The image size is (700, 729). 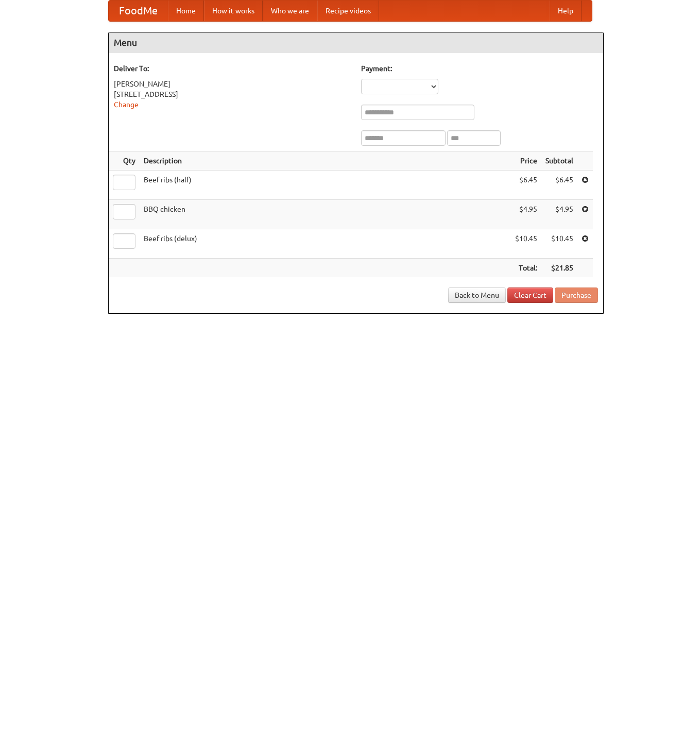 I want to click on h4: Menu, so click(x=356, y=43).